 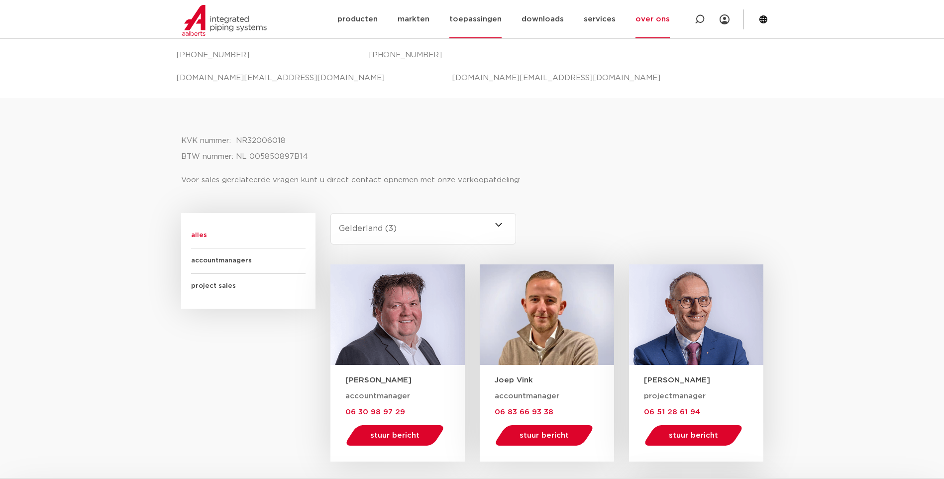 I want to click on span: 06 83 66 93 38, so click(x=524, y=411).